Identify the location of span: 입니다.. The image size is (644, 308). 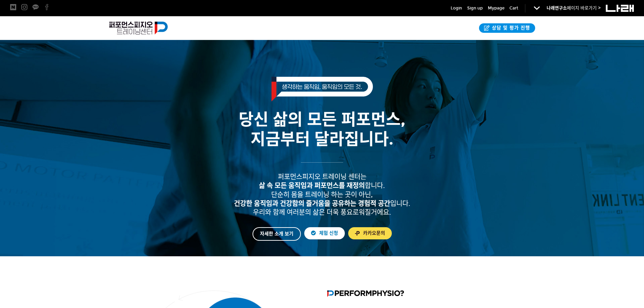
(322, 203).